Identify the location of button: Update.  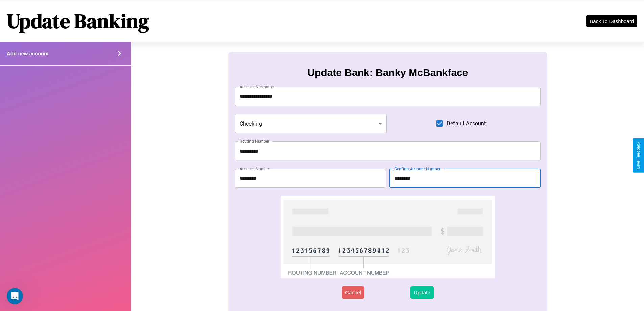
(422, 292).